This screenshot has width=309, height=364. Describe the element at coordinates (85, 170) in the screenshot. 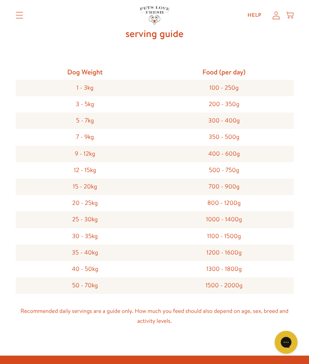

I see `div: 12 - 15kg` at that location.